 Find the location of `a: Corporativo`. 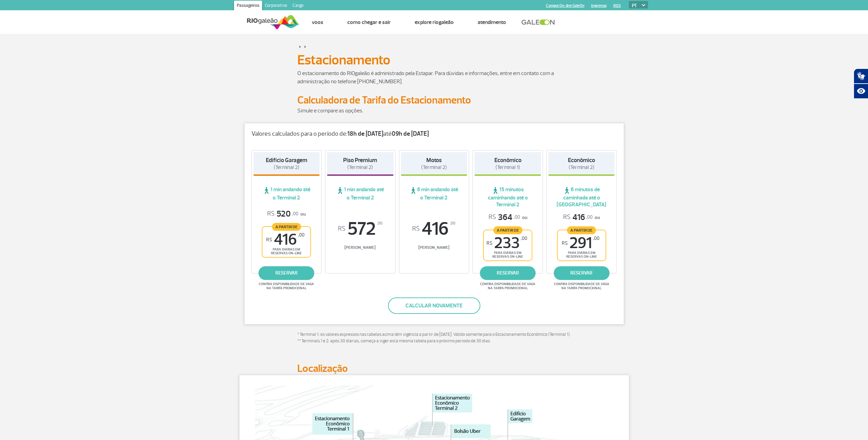

a: Corporativo is located at coordinates (276, 6).